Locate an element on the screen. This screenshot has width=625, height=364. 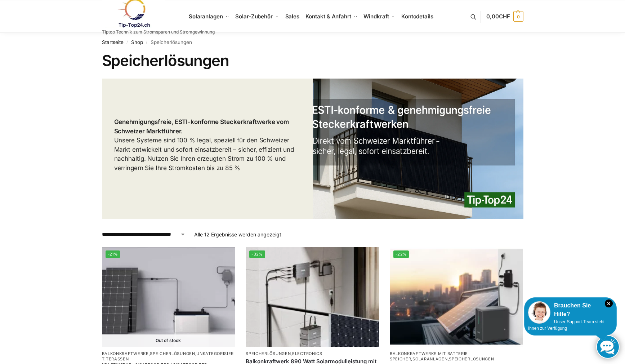
h1: Speicherlösungen is located at coordinates (313, 61).